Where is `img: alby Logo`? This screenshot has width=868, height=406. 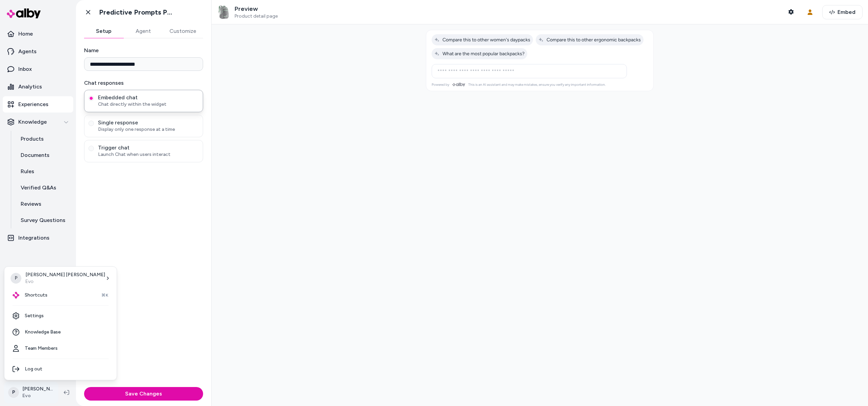 img: alby Logo is located at coordinates (16, 295).